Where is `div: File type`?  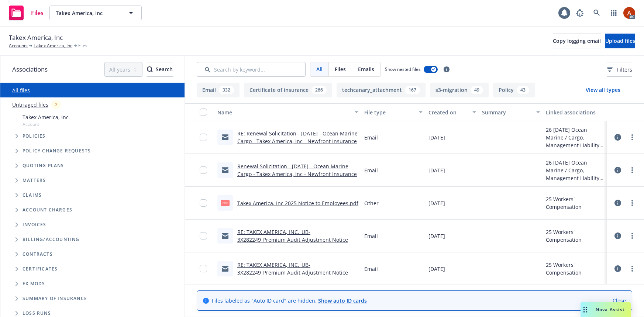
div: File type is located at coordinates (389, 112).